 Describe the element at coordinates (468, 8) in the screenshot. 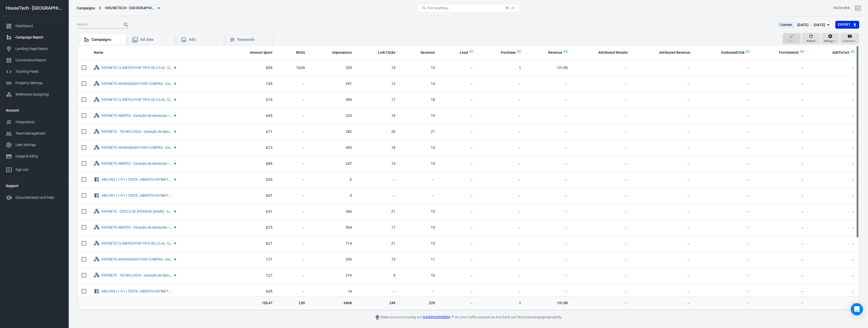

I see `button: Find anything...⌘ + K` at that location.